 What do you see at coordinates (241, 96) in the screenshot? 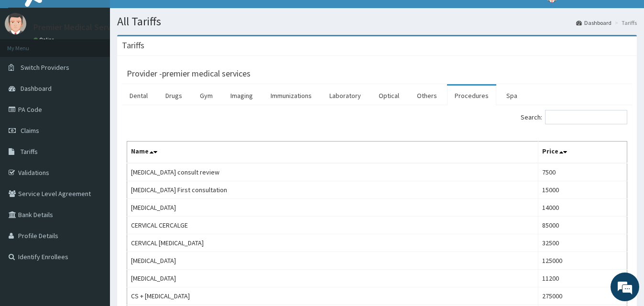
I see `a: Imaging` at bounding box center [241, 96].